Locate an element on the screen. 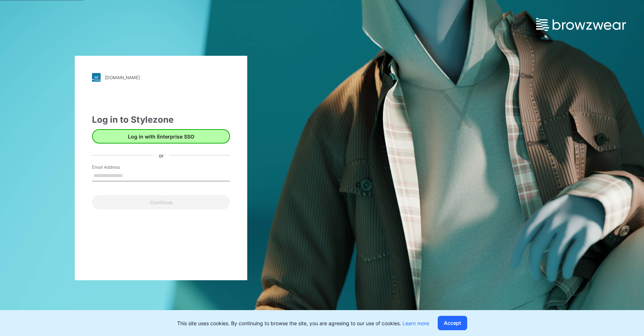 Image resolution: width=644 pixels, height=336 pixels. div: Log in to Stylezone is located at coordinates (161, 120).